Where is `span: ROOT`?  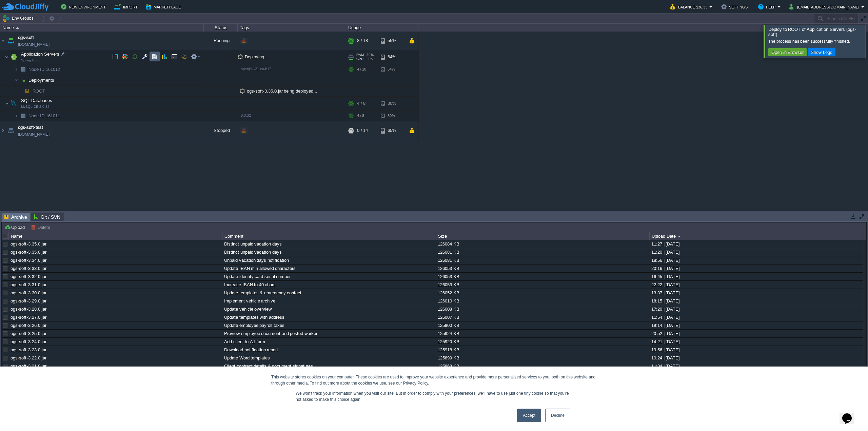
span: ROOT is located at coordinates (39, 91).